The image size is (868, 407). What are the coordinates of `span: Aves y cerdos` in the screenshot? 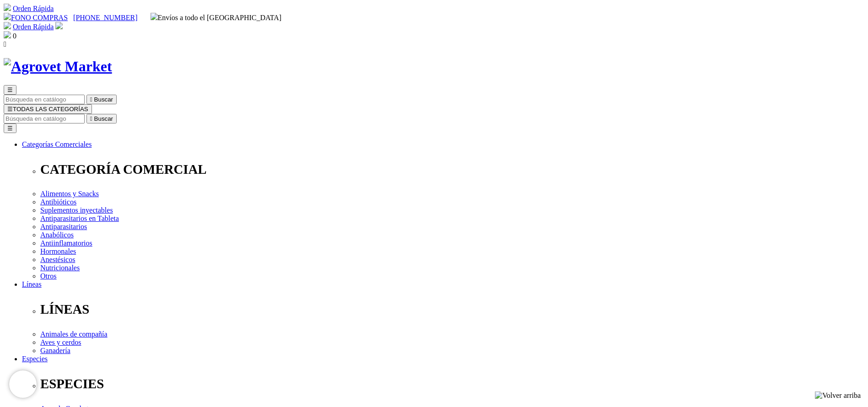 It's located at (61, 342).